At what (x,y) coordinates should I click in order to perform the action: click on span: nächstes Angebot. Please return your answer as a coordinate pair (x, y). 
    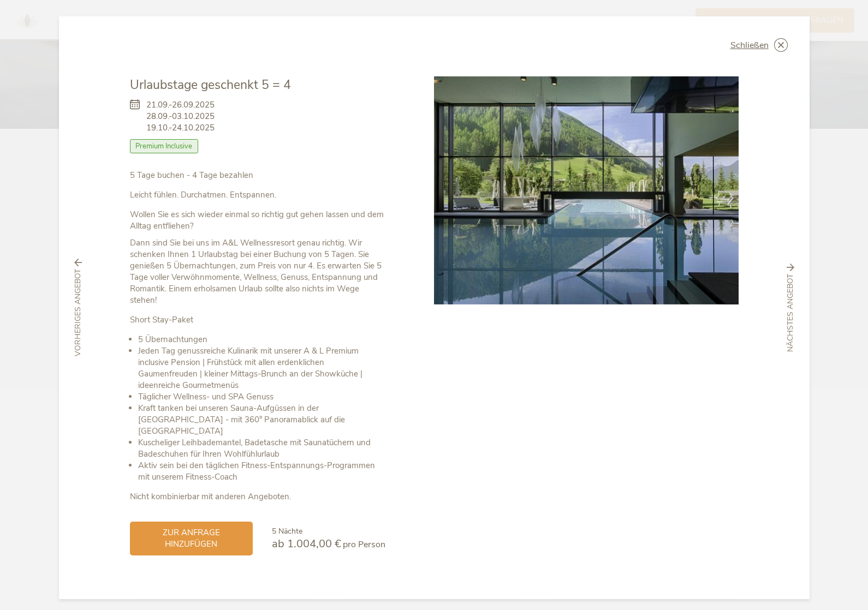
    Looking at the image, I should click on (790, 313).